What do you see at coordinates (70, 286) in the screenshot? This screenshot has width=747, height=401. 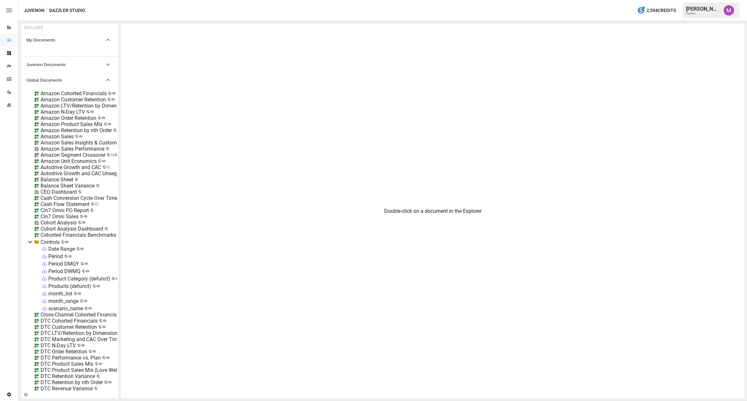 I see `div: Products (defunct)` at bounding box center [70, 286].